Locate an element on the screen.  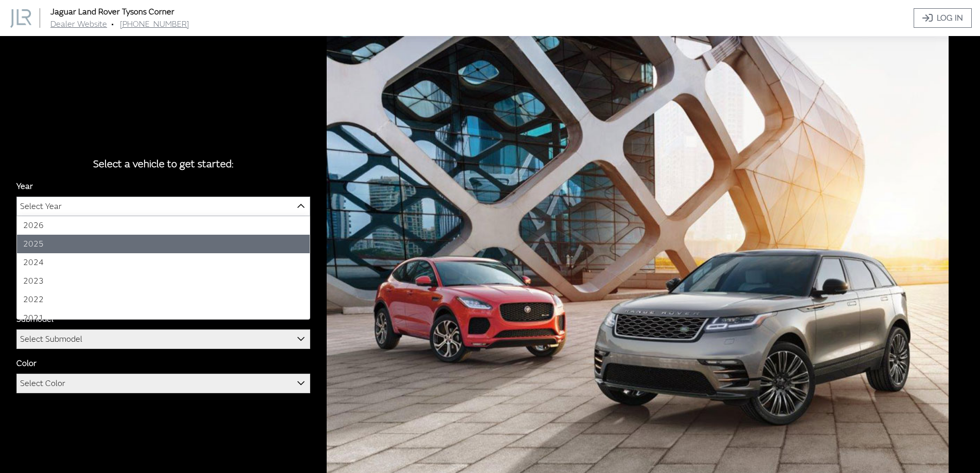
a: Jaguar Land Rover Tysons Corner is located at coordinates (113, 12).